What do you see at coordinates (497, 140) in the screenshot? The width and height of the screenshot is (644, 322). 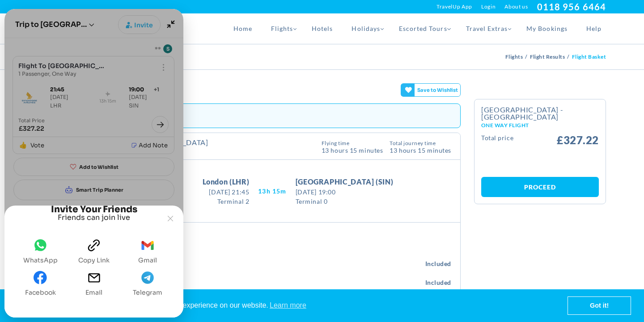 I see `small: Total Price` at bounding box center [497, 140].